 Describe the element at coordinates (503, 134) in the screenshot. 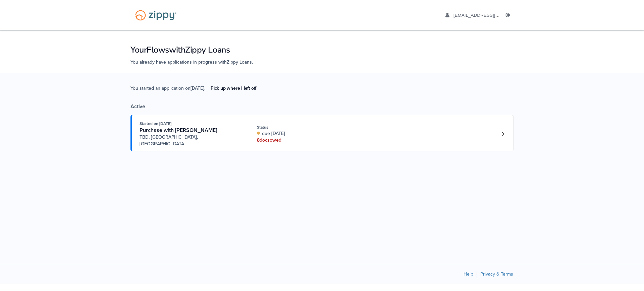

I see `a: Loan number 4260020` at that location.